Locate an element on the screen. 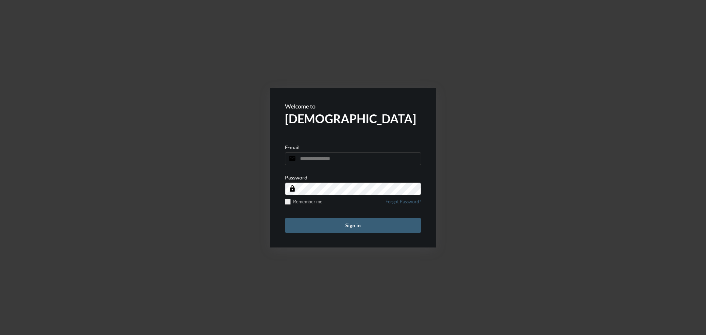 The image size is (706, 335). p: Welcome to is located at coordinates (353, 106).